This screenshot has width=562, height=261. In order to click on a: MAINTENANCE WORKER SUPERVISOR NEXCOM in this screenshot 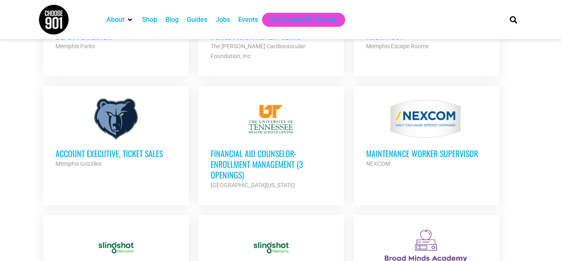, I will do `click(427, 133)`.